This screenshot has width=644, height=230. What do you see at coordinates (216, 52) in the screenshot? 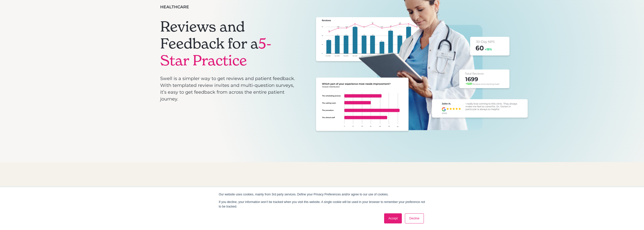
I see `span: 5-Star Practice` at bounding box center [216, 52].